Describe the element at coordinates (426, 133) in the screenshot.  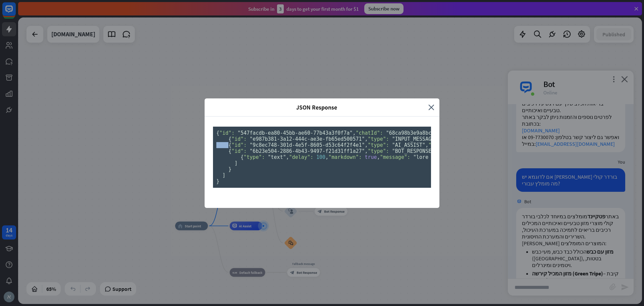
I see `span: "68ca98b3e9a8bc00070fbfdf"` at that location.